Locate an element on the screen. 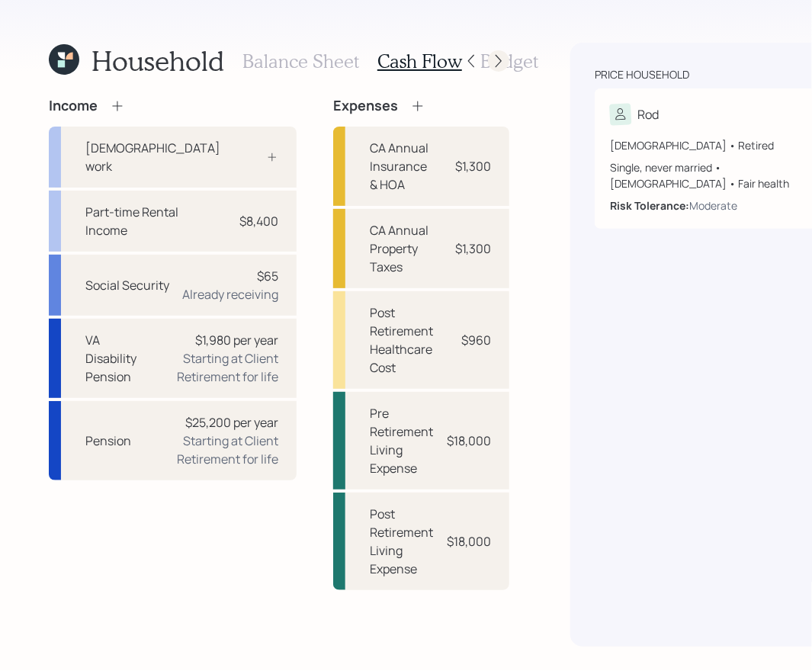  div: Pension is located at coordinates (109, 441).